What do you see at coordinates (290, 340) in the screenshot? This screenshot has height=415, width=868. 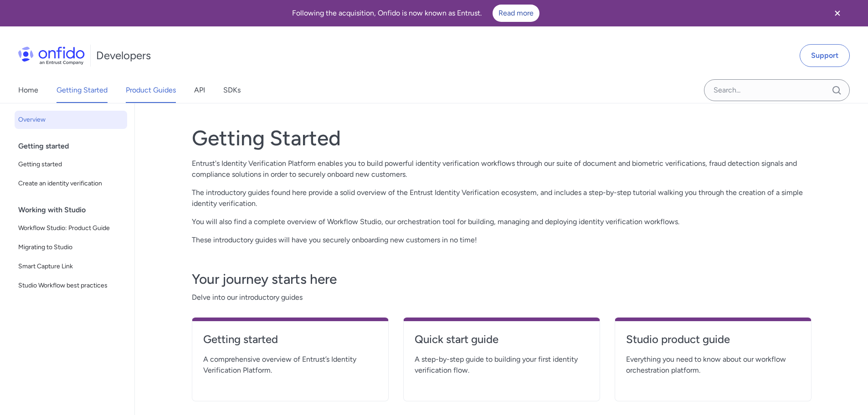 I see `h4: Getting started` at bounding box center [290, 340].